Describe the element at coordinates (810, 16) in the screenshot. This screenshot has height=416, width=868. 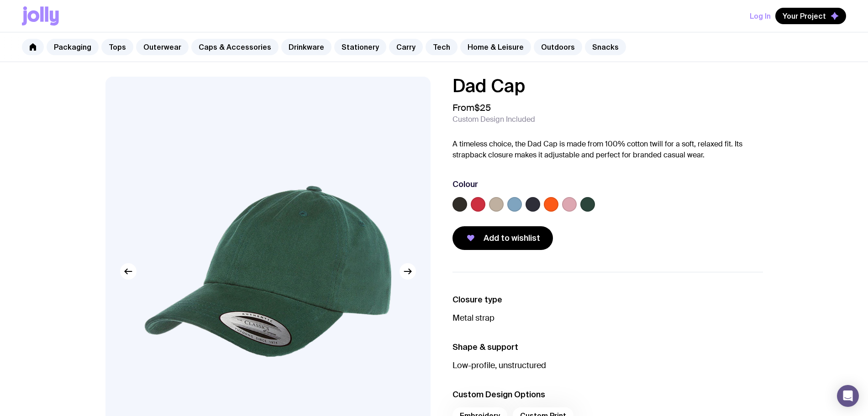
I see `button: Your Project` at that location.